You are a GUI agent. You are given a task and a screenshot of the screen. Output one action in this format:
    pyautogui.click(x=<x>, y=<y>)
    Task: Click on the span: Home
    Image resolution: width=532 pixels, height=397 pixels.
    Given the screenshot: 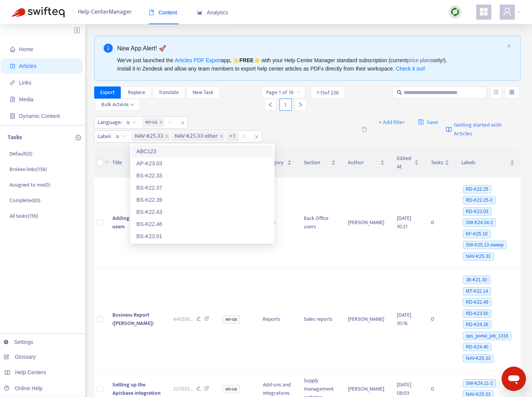 What is the action you would take?
    pyautogui.click(x=26, y=49)
    